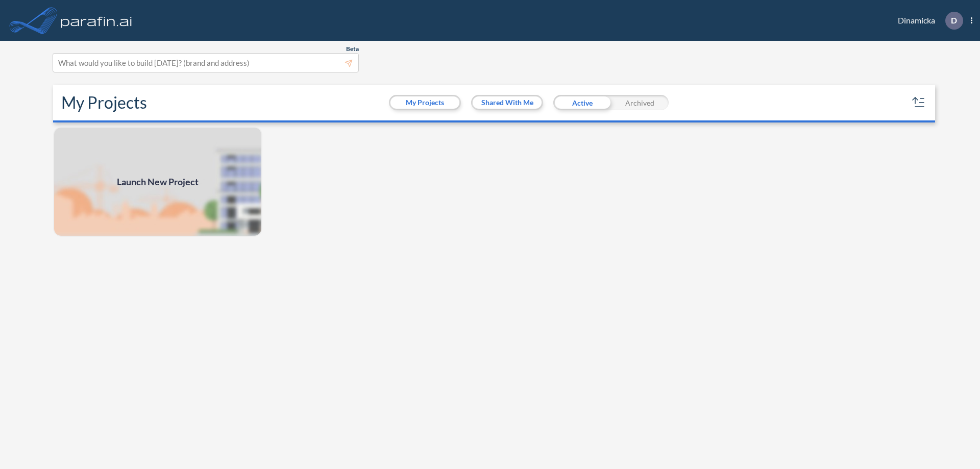 The width and height of the screenshot is (980, 469). I want to click on a: Launch New Project, so click(158, 182).